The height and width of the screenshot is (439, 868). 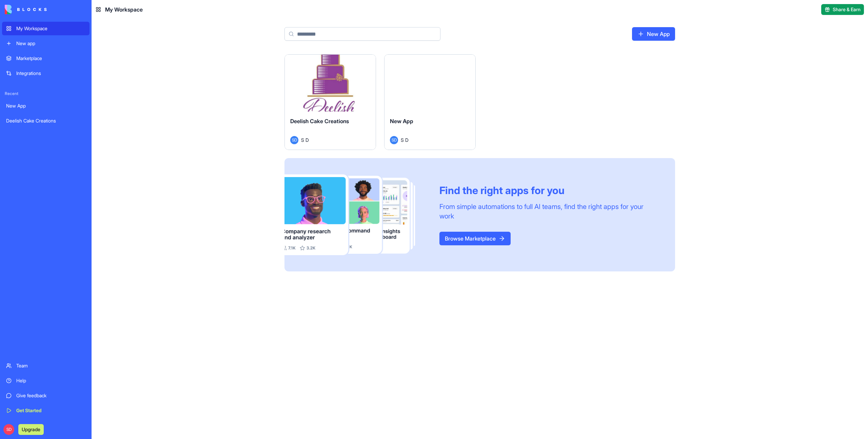 I want to click on div: Find the right apps for you, so click(x=549, y=190).